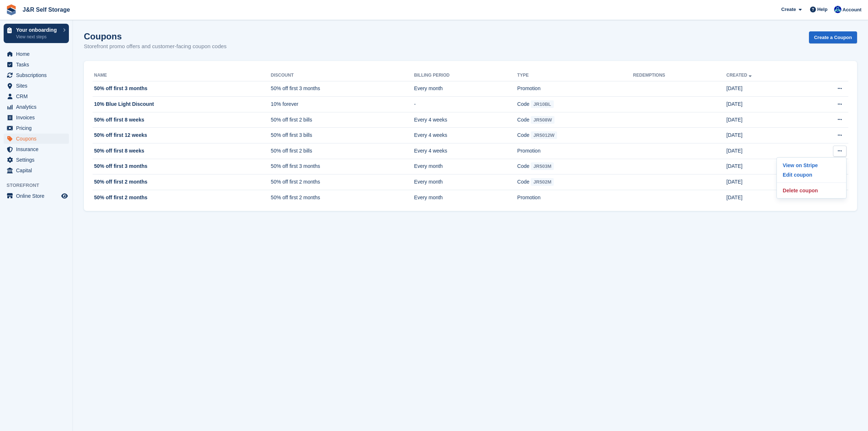 This screenshot has height=431, width=868. Describe the element at coordinates (38, 75) in the screenshot. I see `span: Subscriptions` at that location.